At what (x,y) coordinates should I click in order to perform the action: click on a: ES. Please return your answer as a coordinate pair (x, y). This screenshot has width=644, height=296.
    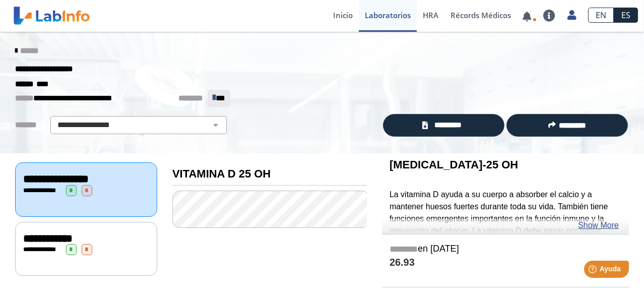
    Looking at the image, I should click on (626, 15).